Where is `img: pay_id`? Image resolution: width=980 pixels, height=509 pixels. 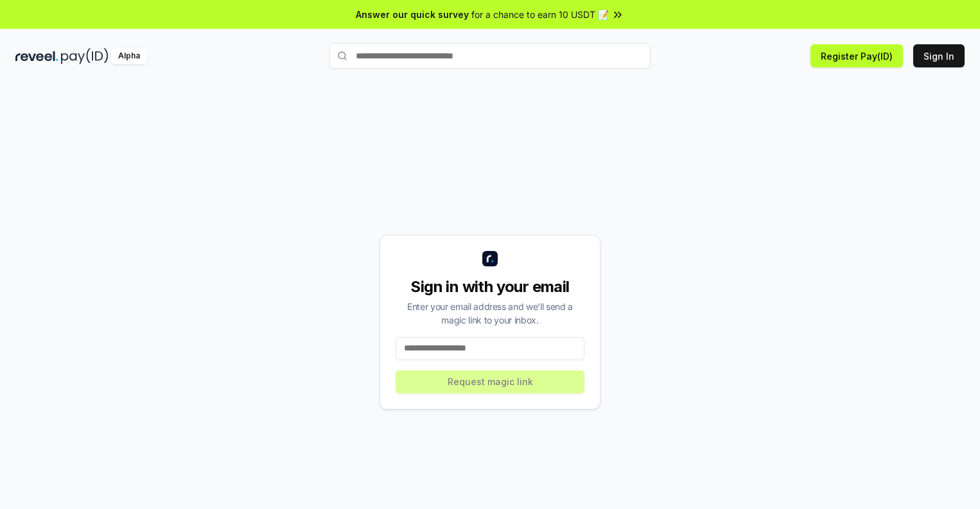 img: pay_id is located at coordinates (85, 56).